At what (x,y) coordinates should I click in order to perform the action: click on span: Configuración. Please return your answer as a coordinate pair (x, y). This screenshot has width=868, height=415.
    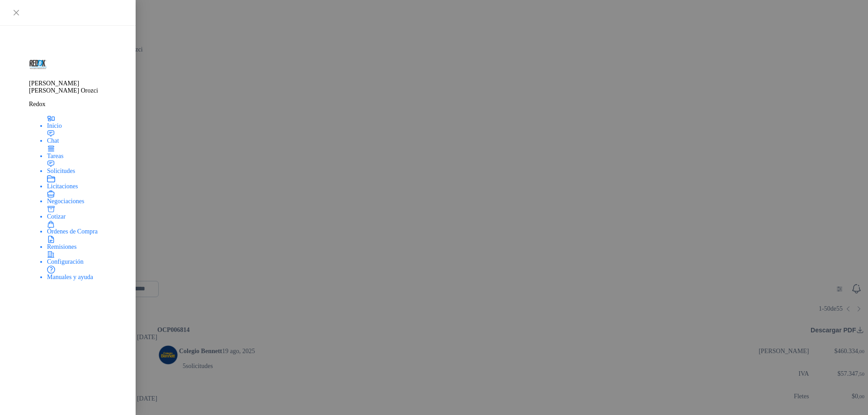
    Looking at the image, I should click on (65, 262).